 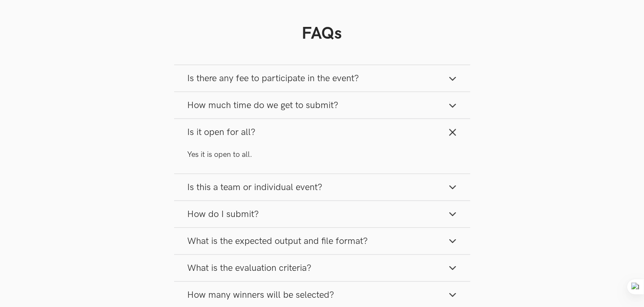 What do you see at coordinates (322, 214) in the screenshot?
I see `button: How do I submit?` at bounding box center [322, 214].